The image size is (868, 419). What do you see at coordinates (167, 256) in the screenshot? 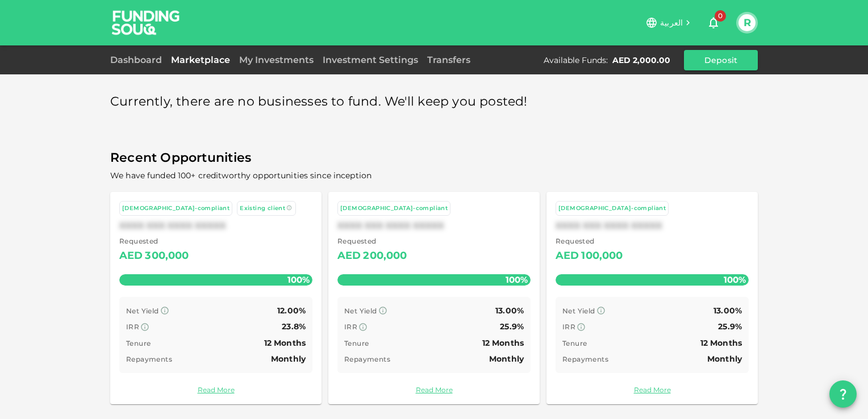
I see `div: 300,000` at bounding box center [167, 256].